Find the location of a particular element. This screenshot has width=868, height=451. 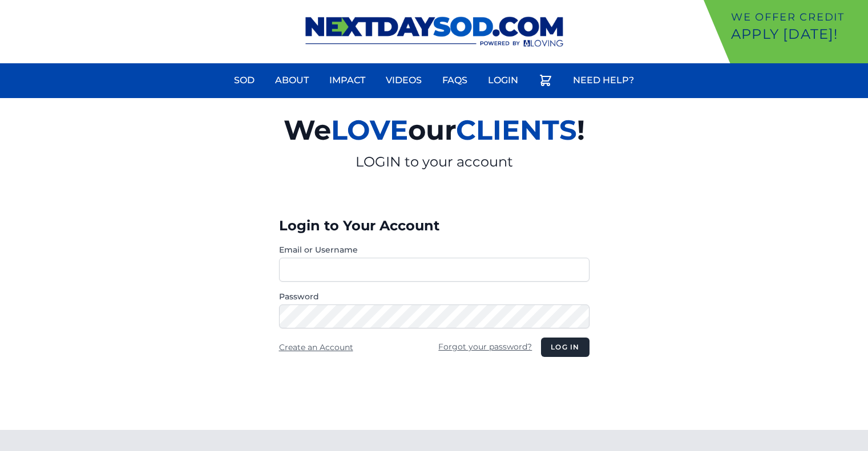

h3: Login to Your Account is located at coordinates (434, 226).